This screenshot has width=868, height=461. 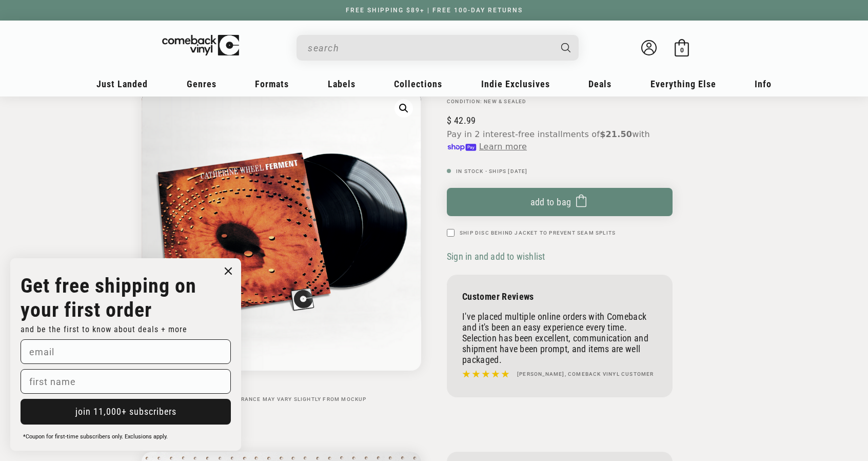 What do you see at coordinates (429, 48) in the screenshot?
I see `input: When autocomplete results are available use up and down arrows to review and enter to select` at bounding box center [429, 48].